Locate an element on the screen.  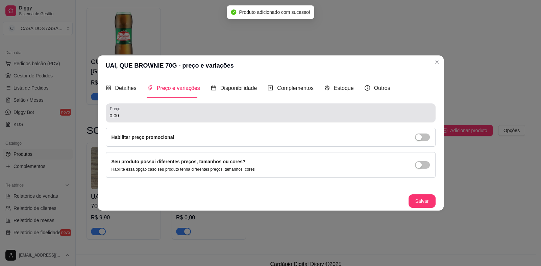
span: plus-square is located at coordinates (270, 88).